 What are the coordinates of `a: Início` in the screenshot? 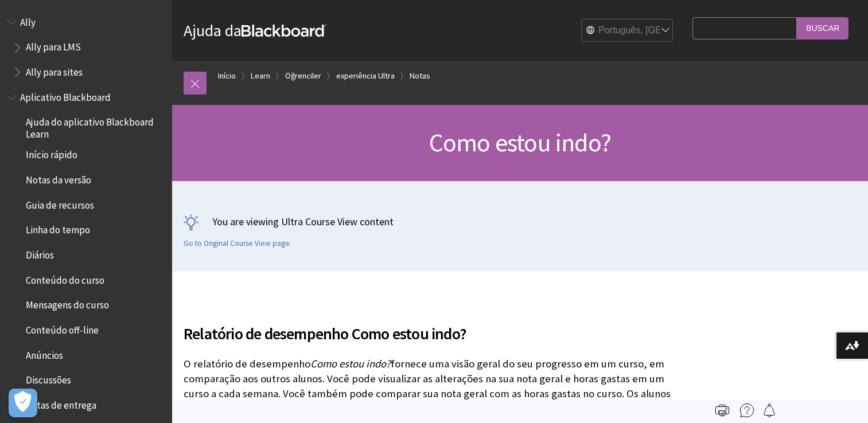 It's located at (227, 75).